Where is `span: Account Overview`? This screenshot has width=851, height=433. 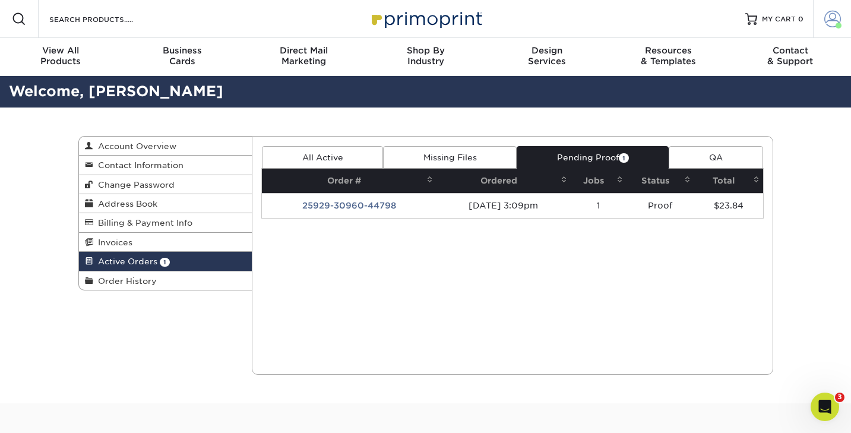 span: Account Overview is located at coordinates (135, 146).